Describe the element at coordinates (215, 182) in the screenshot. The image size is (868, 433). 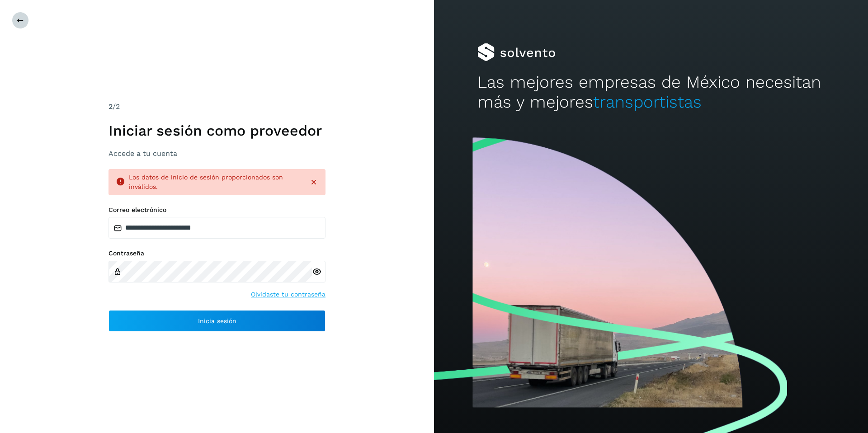
I see `div: Los datos de inicio de sesión proporcionados son inválidos.` at that location.